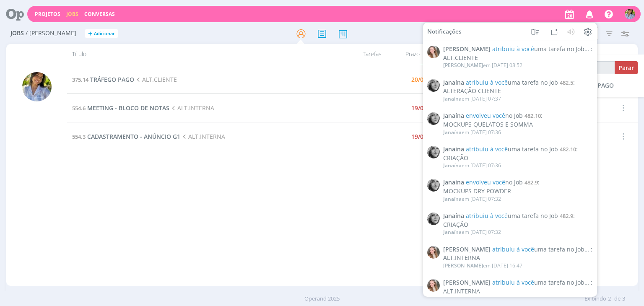  What do you see at coordinates (134, 136) in the screenshot?
I see `span: CADASTRAMENTO - ANÚNCIO G1` at bounding box center [134, 136].